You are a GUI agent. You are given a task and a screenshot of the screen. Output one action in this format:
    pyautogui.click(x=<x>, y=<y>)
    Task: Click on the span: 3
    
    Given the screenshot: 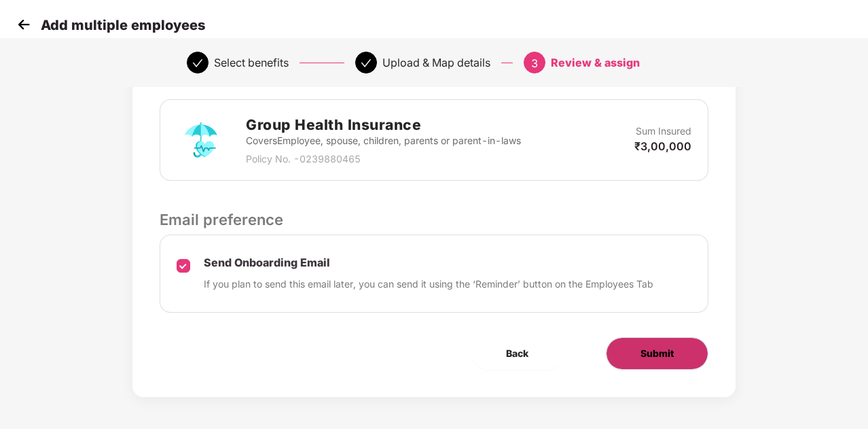 What is the action you would take?
    pyautogui.click(x=535, y=63)
    